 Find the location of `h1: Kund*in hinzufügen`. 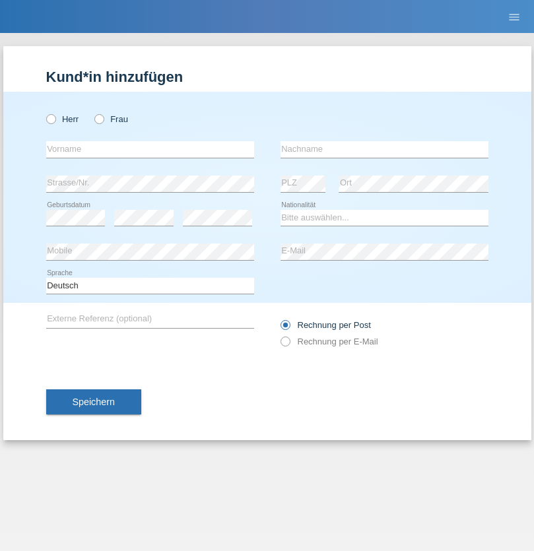

h1: Kund*in hinzufügen is located at coordinates (267, 77).